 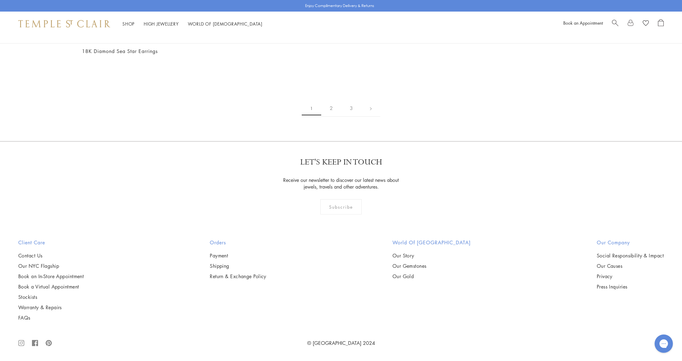 What do you see at coordinates (161, 24) in the screenshot?
I see `a: High JewelleryHigh Jewellery` at bounding box center [161, 24].